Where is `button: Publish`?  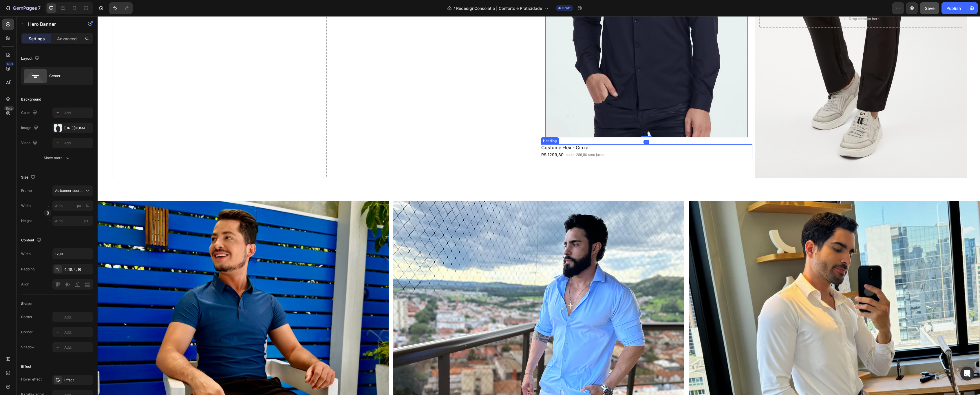 button: Publish is located at coordinates (954, 8).